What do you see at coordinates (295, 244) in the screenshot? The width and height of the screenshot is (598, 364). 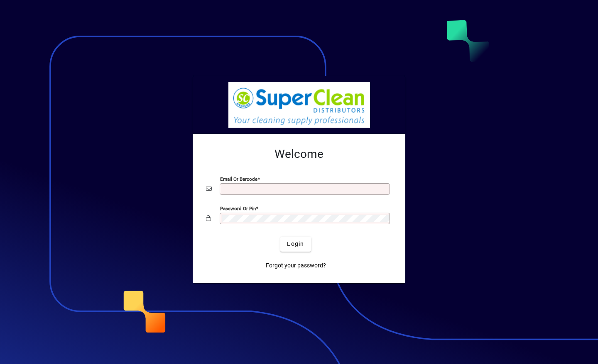 I see `span: Login` at bounding box center [295, 244].